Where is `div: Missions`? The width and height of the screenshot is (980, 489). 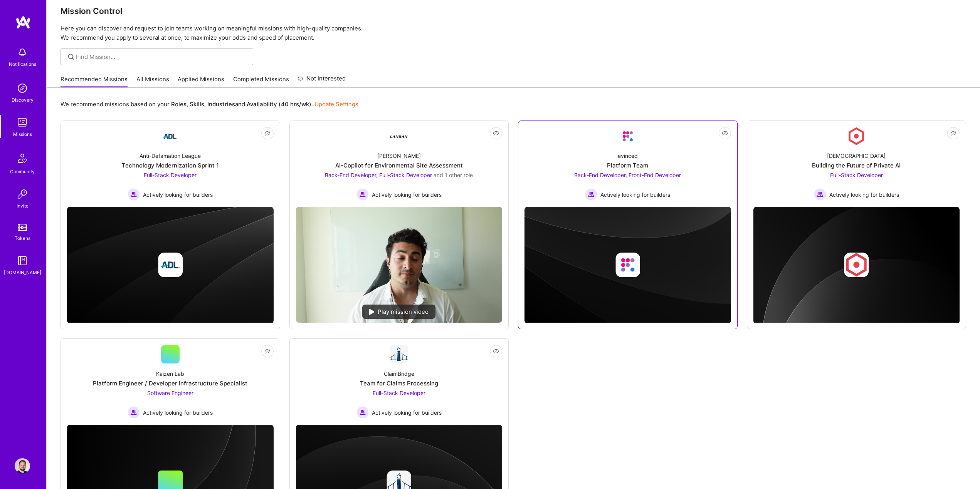 div: Missions is located at coordinates (22, 134).